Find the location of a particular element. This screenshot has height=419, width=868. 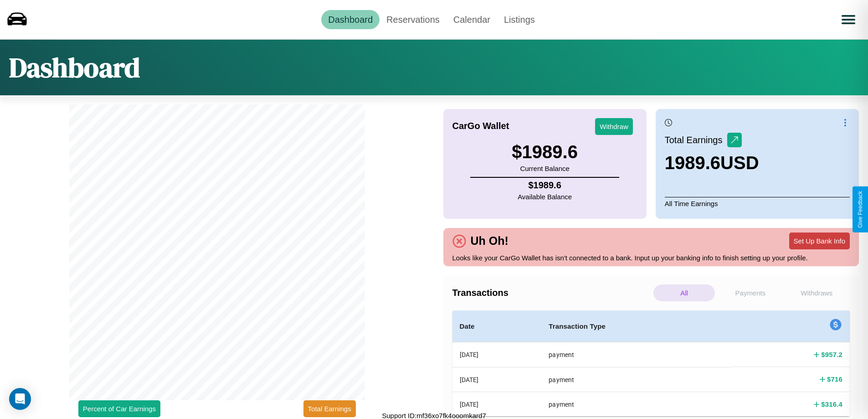

a: Listings is located at coordinates (520, 20).